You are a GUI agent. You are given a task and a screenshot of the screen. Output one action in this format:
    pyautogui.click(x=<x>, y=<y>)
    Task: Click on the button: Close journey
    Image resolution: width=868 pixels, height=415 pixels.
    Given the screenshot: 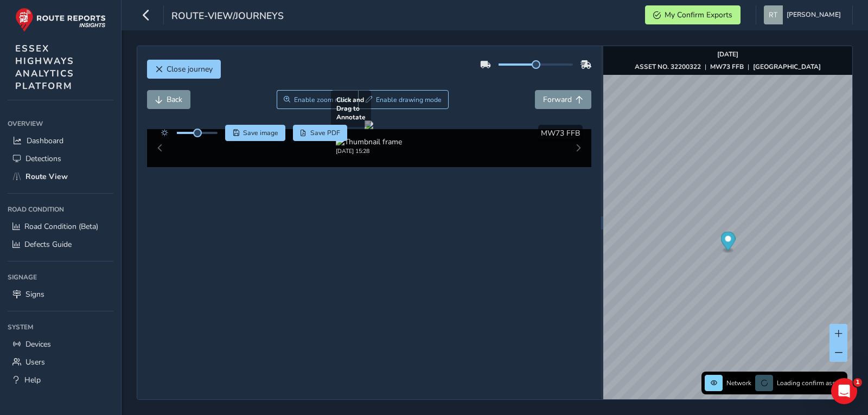 What is the action you would take?
    pyautogui.click(x=184, y=69)
    